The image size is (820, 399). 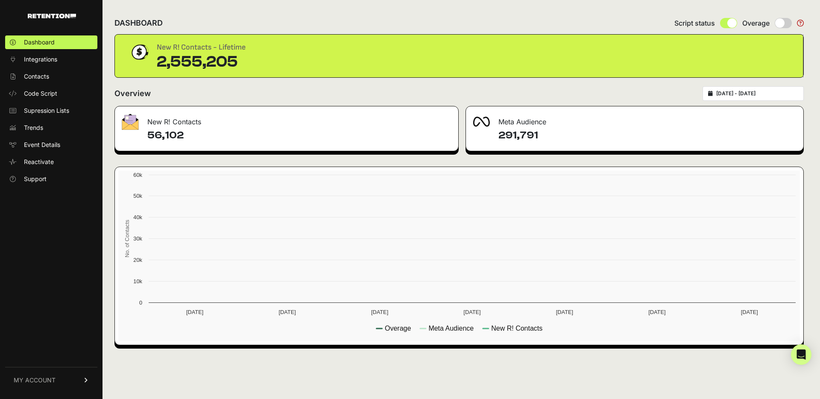 I want to click on img: Retention.com, so click(x=52, y=16).